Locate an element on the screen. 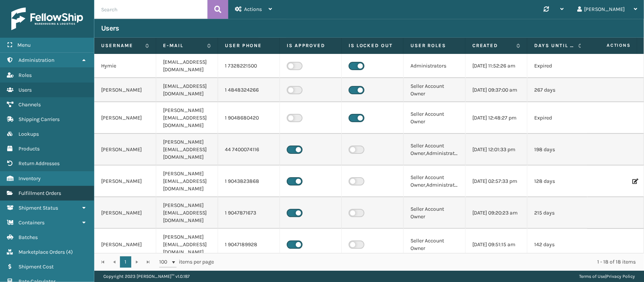  a: Terms of Use is located at coordinates (592, 277).